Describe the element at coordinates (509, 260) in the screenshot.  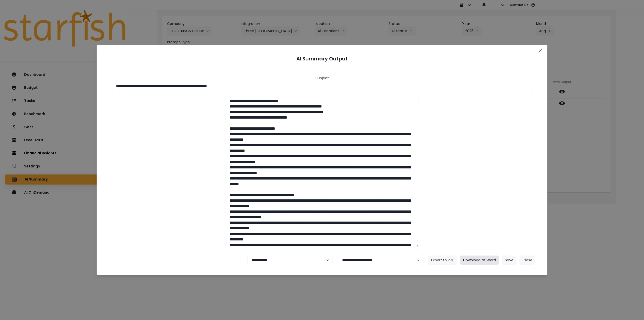
I see `button: Save` at that location.